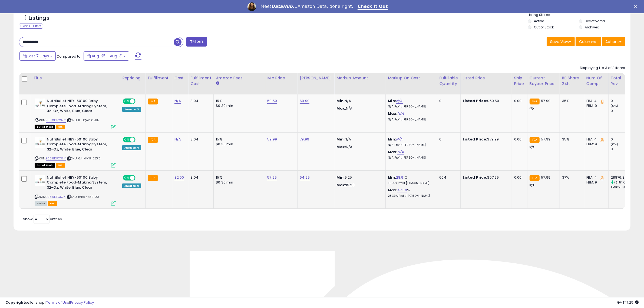  What do you see at coordinates (393, 152) in the screenshot?
I see `b: Max:` at bounding box center [393, 152].